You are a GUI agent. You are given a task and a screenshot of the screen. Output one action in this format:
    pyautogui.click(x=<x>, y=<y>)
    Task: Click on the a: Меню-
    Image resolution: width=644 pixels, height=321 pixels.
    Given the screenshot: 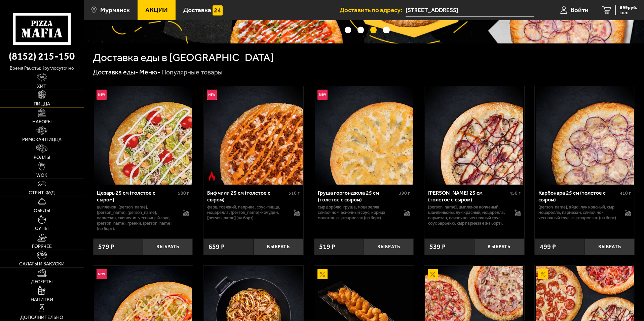 What is the action you would take?
    pyautogui.click(x=150, y=72)
    